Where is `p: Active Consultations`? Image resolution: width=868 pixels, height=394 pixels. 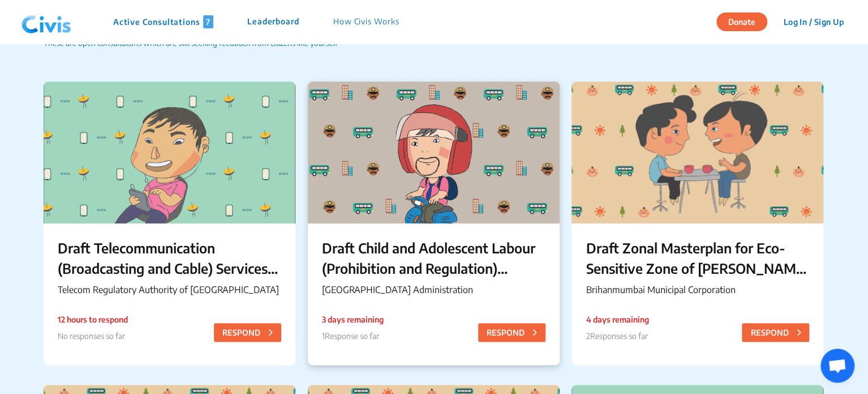 p: Active Consultations is located at coordinates (163, 22).